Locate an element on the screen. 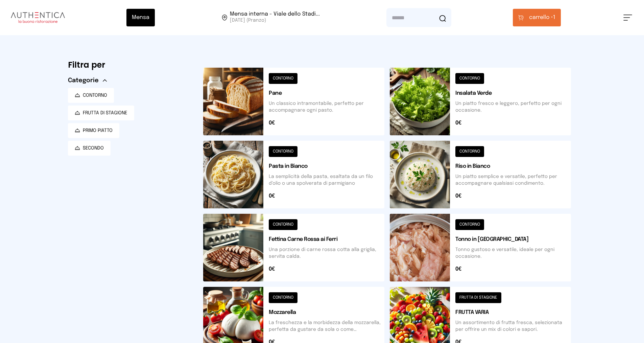  span: PRIMO PIATTO is located at coordinates (97, 131).